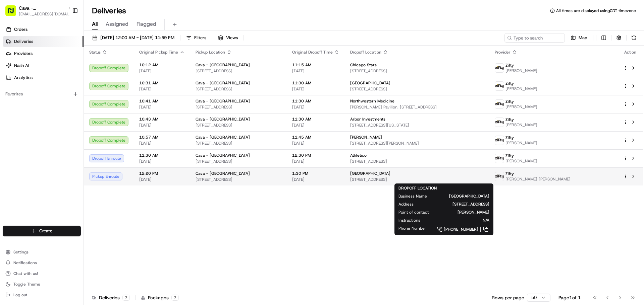 This screenshot has height=305, width=644. Describe the element at coordinates (583, 38) in the screenshot. I see `span: Map` at that location.